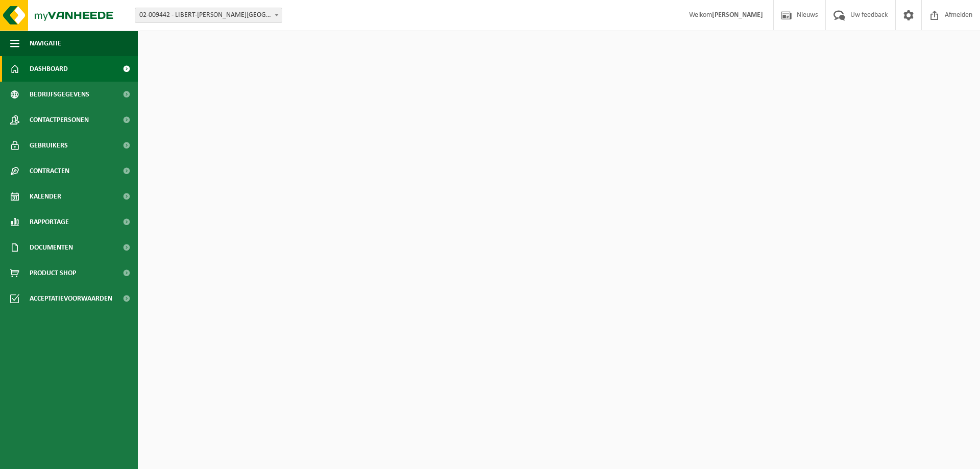 The height and width of the screenshot is (469, 980). What do you see at coordinates (50, 171) in the screenshot?
I see `span: Contracten` at bounding box center [50, 171].